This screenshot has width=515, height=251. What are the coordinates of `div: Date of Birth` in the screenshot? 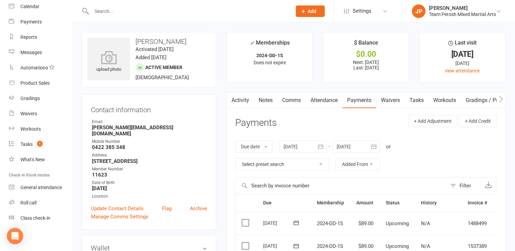 It's located at (149, 183).